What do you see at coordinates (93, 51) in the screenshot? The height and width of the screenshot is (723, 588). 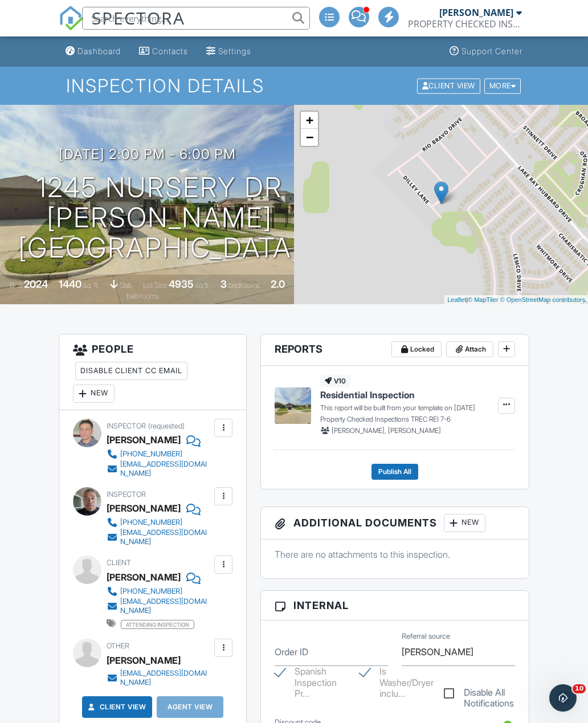 I see `a: Dashboard` at bounding box center [93, 51].